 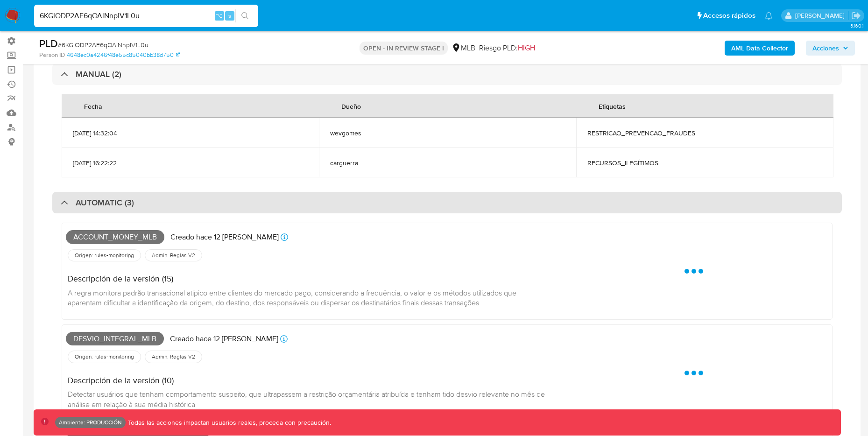 I want to click on button: Acciones, so click(x=830, y=48).